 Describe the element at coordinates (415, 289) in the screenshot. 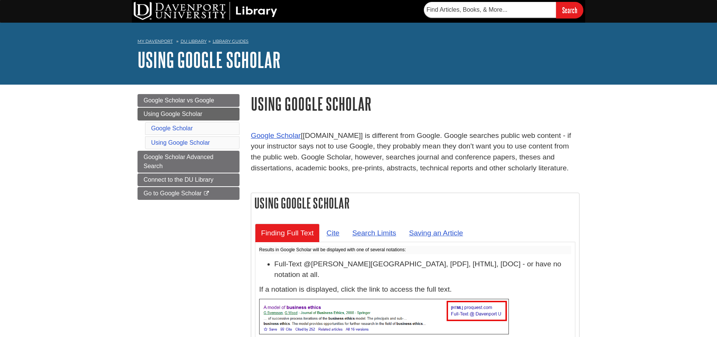

I see `p: If a notation is displayed, click the link to access the full text.` at that location.